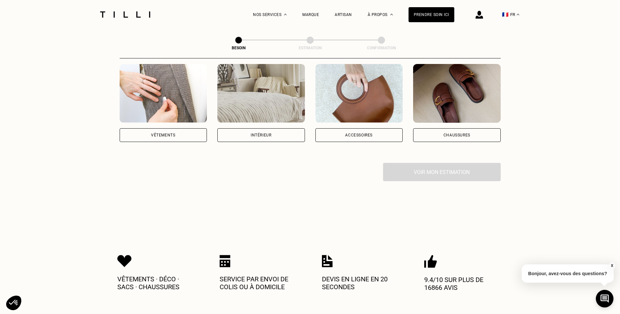 This screenshot has height=314, width=620. Describe the element at coordinates (239, 48) in the screenshot. I see `div: Besoin` at that location.